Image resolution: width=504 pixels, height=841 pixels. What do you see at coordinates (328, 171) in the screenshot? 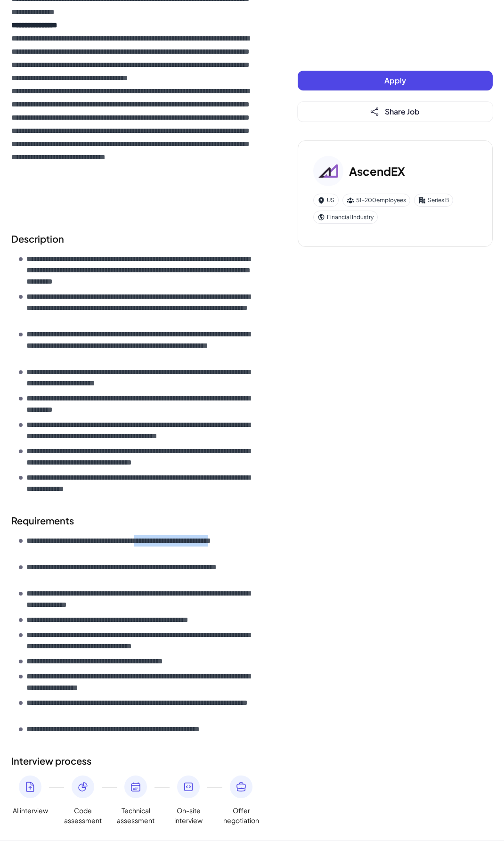
I see `img: As` at bounding box center [328, 171].